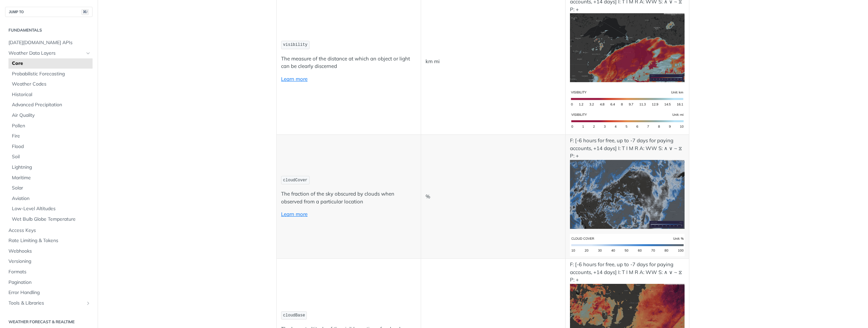 The width and height of the screenshot is (868, 328). I want to click on span: Weather Data Layers, so click(46, 54).